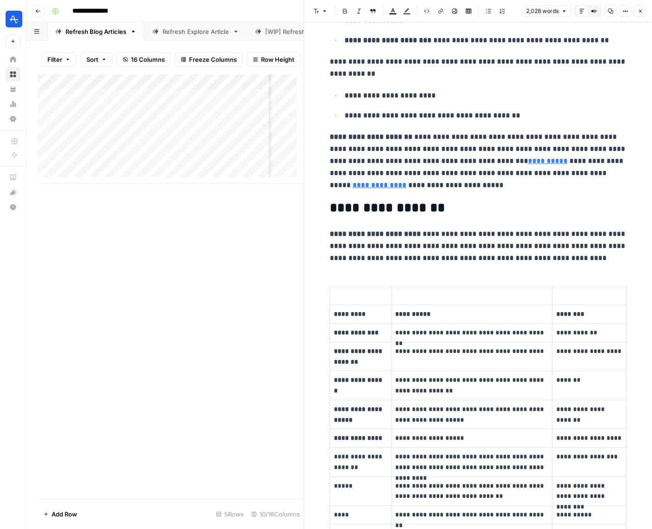 Image resolution: width=652 pixels, height=529 pixels. Describe the element at coordinates (13, 89) in the screenshot. I see `a: Your Data` at that location.